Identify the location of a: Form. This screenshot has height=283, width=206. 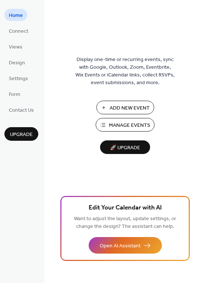
(14, 94).